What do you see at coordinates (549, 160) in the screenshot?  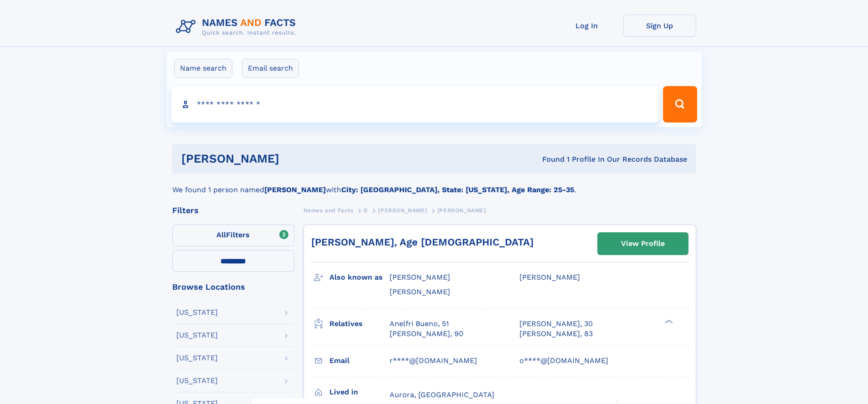 I see `div: Found 1 Profile In Our Records Database` at bounding box center [549, 160].